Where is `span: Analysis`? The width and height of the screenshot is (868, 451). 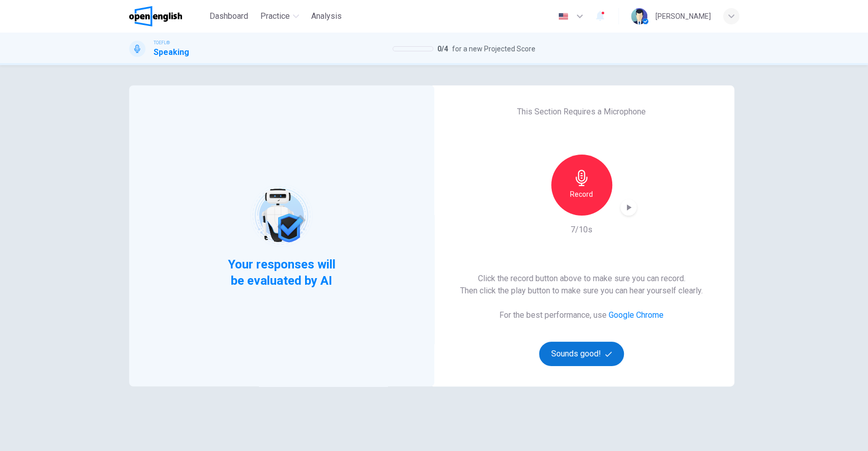 span: Analysis is located at coordinates (326, 16).